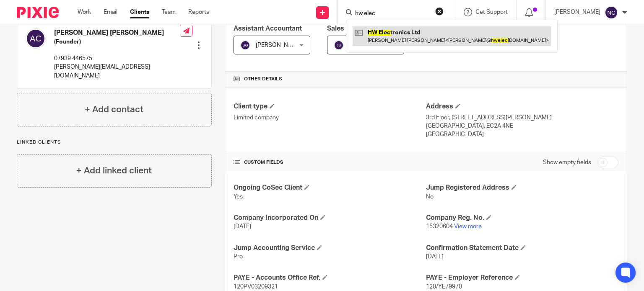 The image size is (644, 291). What do you see at coordinates (522, 218) in the screenshot?
I see `h4: Company Reg. No.` at bounding box center [522, 218].